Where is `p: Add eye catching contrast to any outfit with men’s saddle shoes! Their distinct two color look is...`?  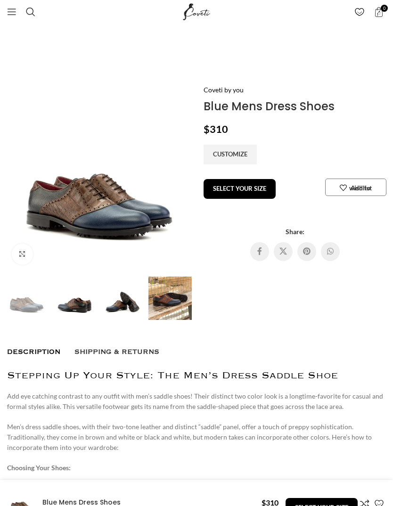
p: Add eye catching contrast to any outfit with men’s saddle shoes! Their distinct two color look is... is located at coordinates (196, 401).